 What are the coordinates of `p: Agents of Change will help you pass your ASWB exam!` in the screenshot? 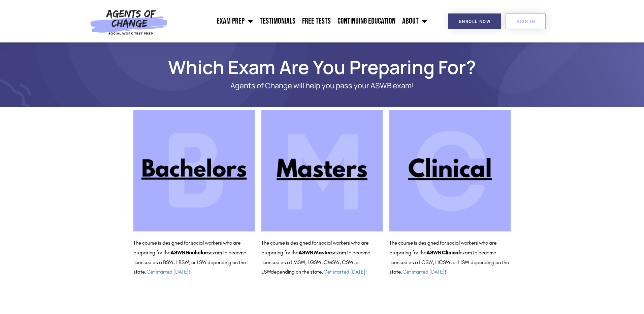 It's located at (322, 85).